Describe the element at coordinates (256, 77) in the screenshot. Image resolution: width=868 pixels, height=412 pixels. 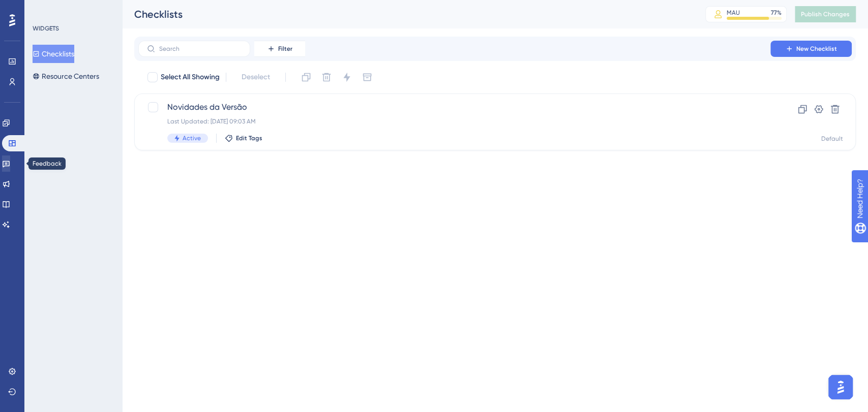
I see `span: Deselect` at that location.